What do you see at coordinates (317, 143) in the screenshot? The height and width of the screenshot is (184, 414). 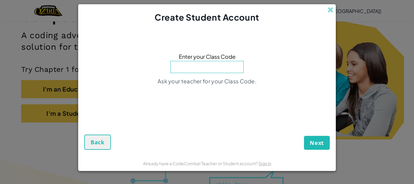 I see `span: Next` at bounding box center [317, 143].